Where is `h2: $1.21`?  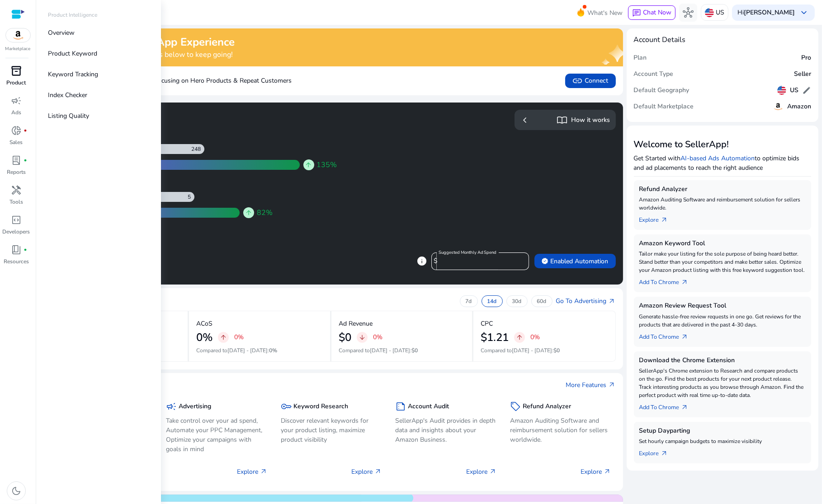
h2: $1.21 is located at coordinates (494, 337).